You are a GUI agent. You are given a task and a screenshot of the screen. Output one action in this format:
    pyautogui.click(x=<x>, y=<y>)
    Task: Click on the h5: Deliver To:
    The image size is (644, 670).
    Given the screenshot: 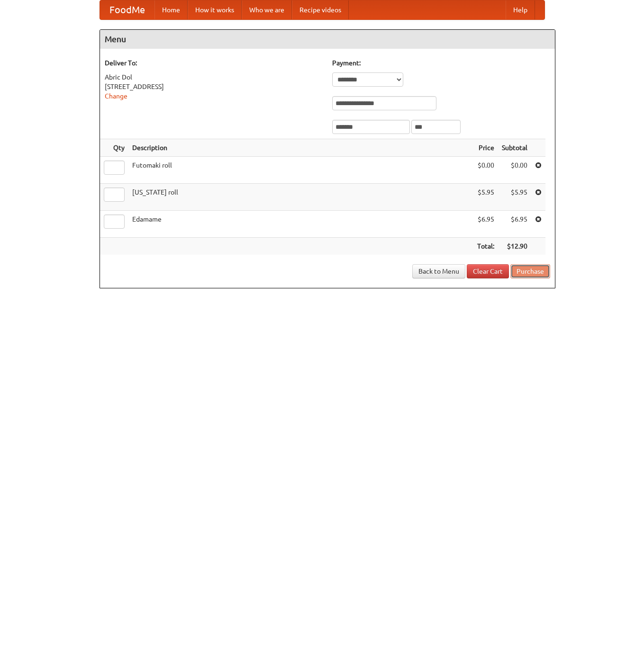 What is the action you would take?
    pyautogui.click(x=213, y=63)
    